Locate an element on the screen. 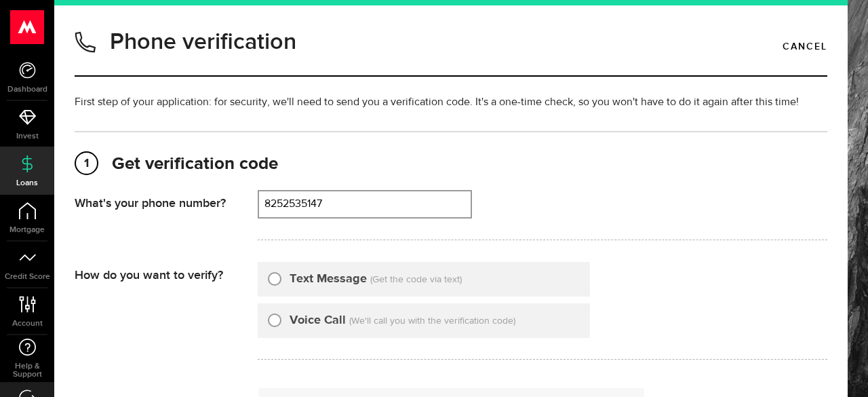 The width and height of the screenshot is (868, 397). h2: Get verification code is located at coordinates (451, 164).